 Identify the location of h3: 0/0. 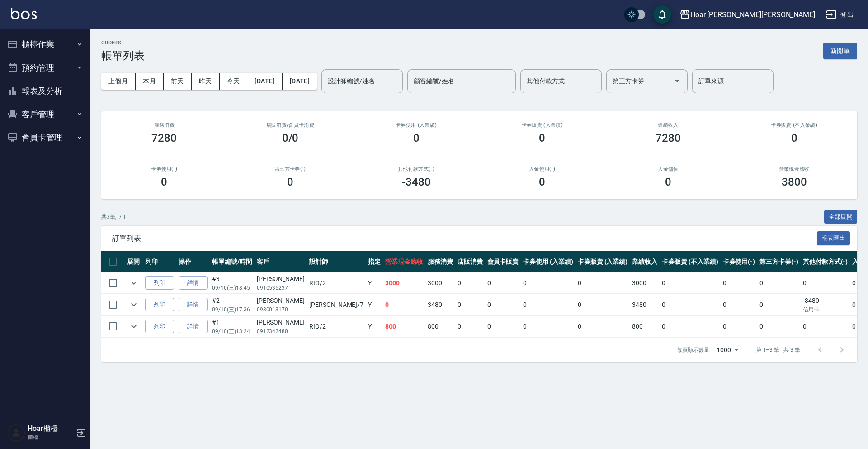
(290, 138).